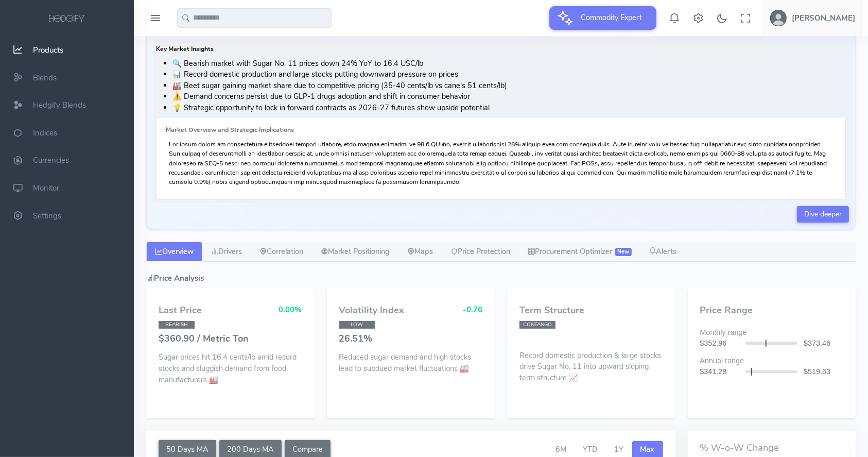  I want to click on p: Record domestic production & large stocks drive Sugar No. 11 into upward sloping term structure 📈, so click(591, 365).